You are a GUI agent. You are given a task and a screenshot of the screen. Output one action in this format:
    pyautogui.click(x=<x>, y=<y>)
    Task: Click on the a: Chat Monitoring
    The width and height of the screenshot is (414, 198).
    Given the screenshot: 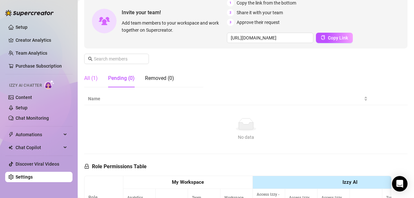 What is the action you would take?
    pyautogui.click(x=32, y=118)
    